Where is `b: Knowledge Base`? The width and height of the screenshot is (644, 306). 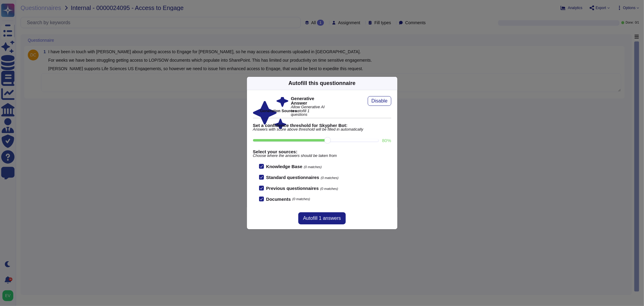
b: Knowledge Base is located at coordinates (285, 166).